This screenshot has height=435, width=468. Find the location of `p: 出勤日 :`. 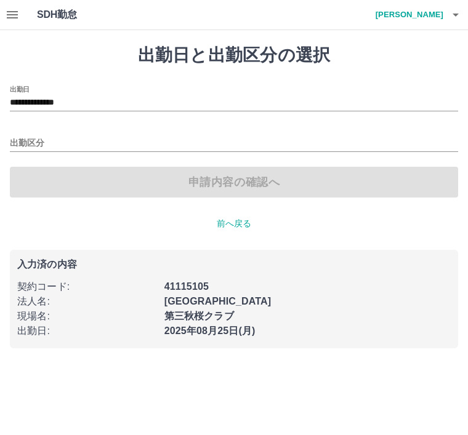

p: 出勤日 : is located at coordinates (87, 331).